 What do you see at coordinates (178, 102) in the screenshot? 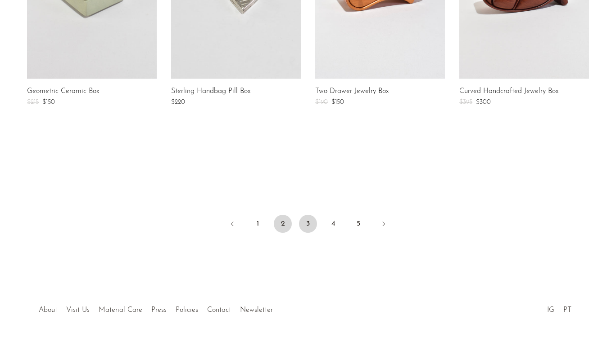
I see `span: $220` at bounding box center [178, 102].